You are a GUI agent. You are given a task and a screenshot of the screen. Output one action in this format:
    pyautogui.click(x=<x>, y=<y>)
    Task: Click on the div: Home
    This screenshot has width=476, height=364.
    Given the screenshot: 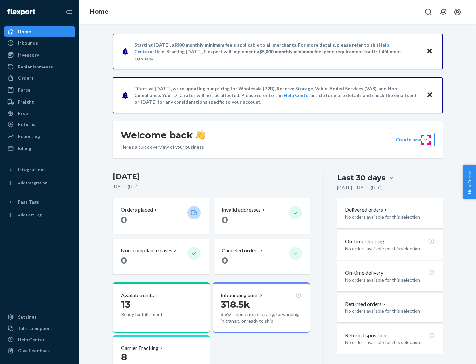 What is the action you would take?
    pyautogui.click(x=24, y=32)
    